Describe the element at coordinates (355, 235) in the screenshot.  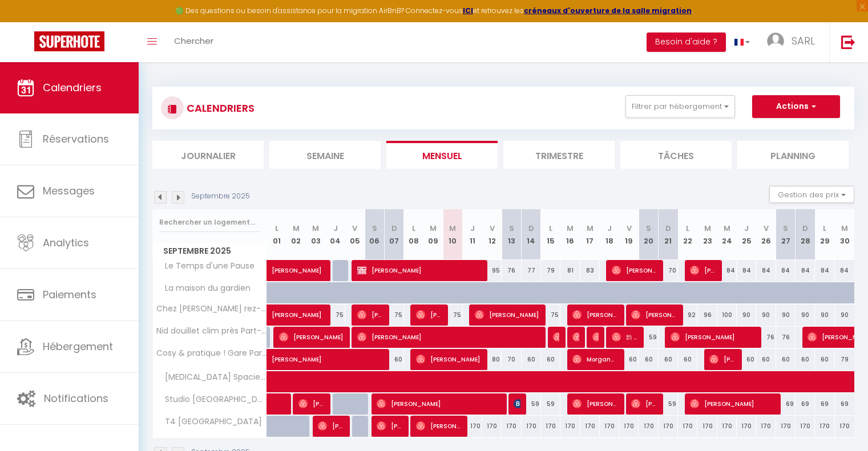
I see `th: 05` at that location.